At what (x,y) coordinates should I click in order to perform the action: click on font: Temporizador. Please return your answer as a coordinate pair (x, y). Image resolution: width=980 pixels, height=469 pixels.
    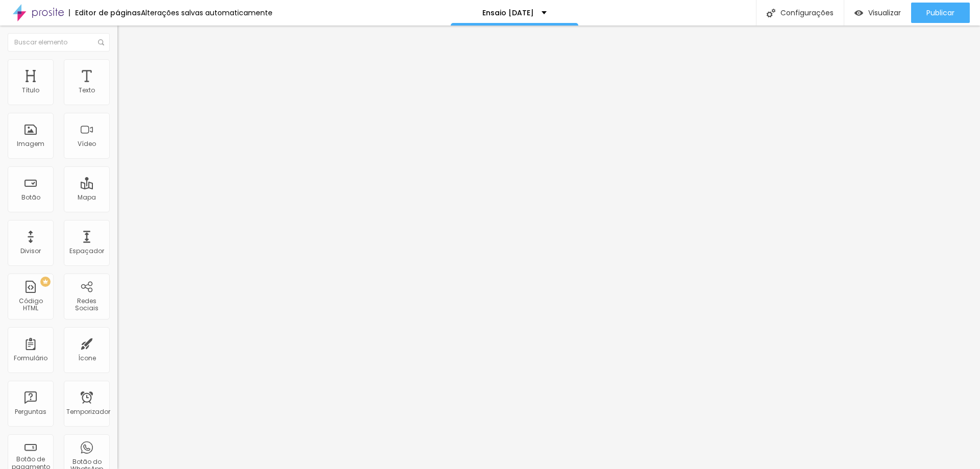
    Looking at the image, I should click on (88, 412).